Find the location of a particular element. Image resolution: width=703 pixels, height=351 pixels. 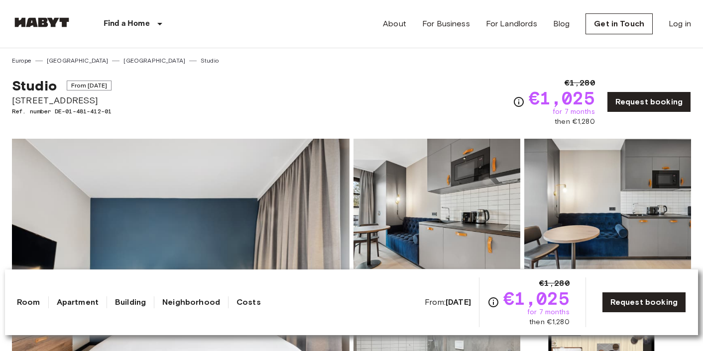

a: Room is located at coordinates (28, 303).